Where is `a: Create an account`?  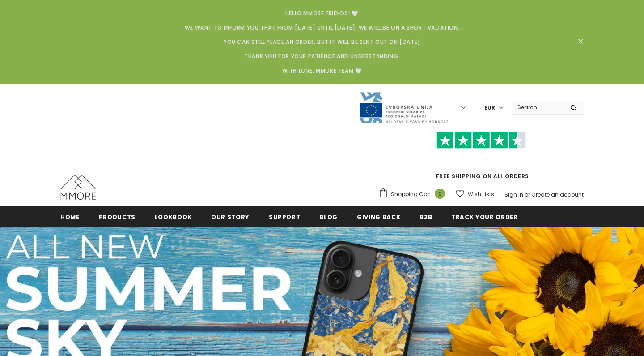 a: Create an account is located at coordinates (557, 194).